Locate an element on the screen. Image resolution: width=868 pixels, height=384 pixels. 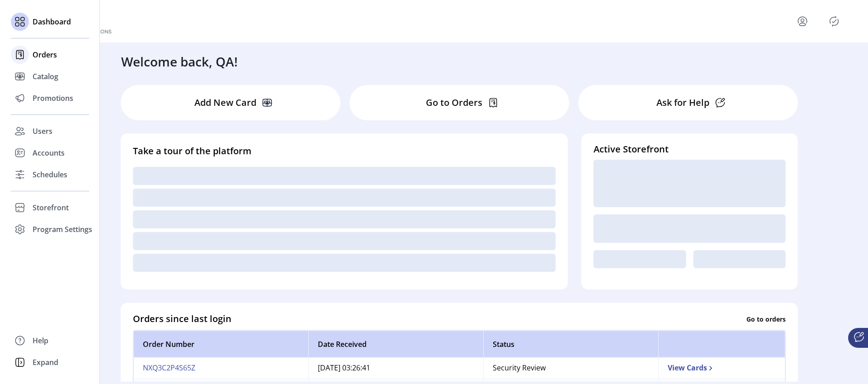
button: Publisher Panel is located at coordinates (834, 21).